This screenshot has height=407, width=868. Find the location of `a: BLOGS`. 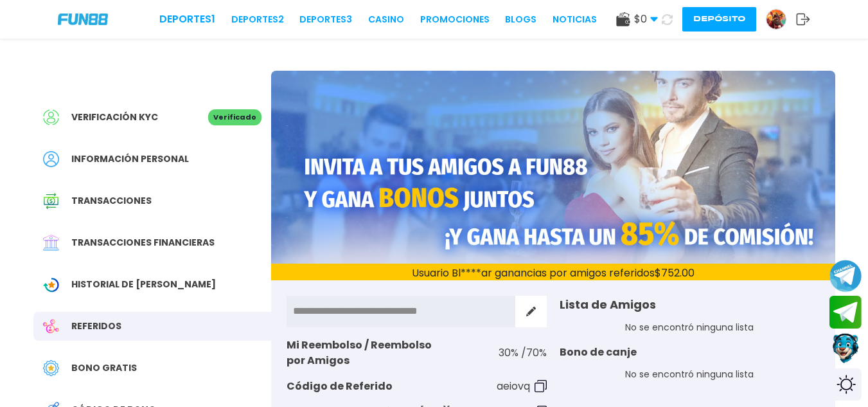

a: BLOGS is located at coordinates (520, 20).